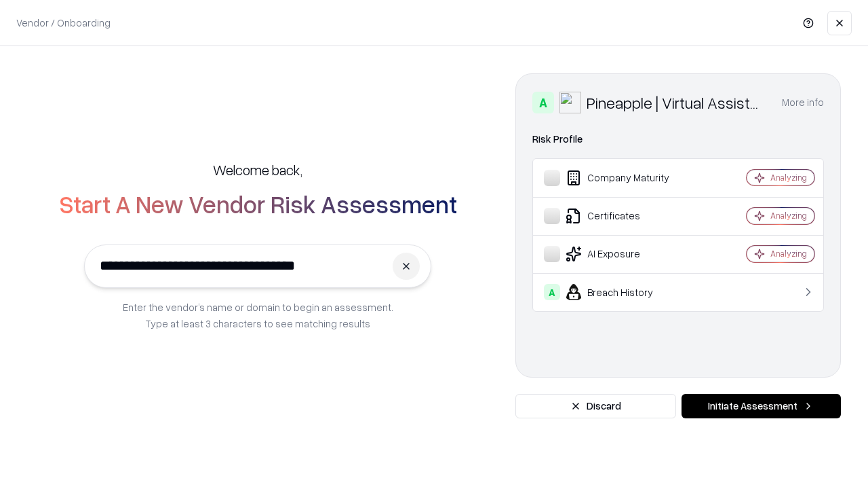 The image size is (868, 489). What do you see at coordinates (625, 254) in the screenshot?
I see `div: AI Exposure` at bounding box center [625, 254].